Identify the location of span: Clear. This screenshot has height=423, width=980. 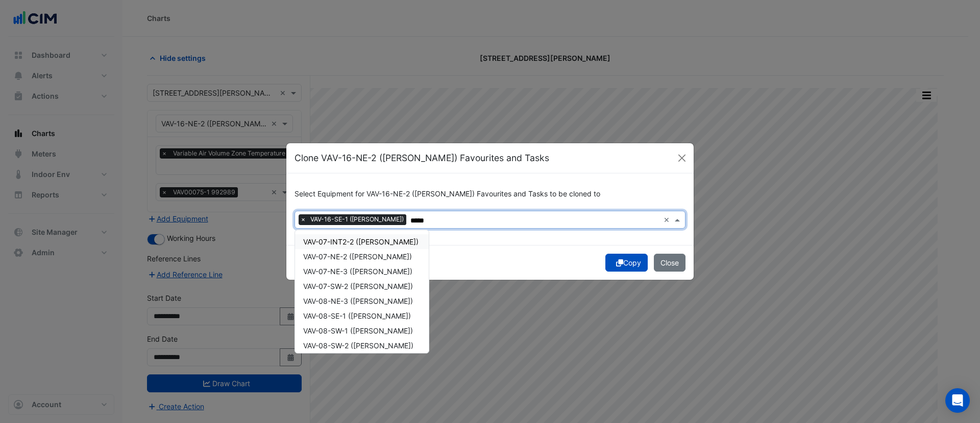
(668, 219).